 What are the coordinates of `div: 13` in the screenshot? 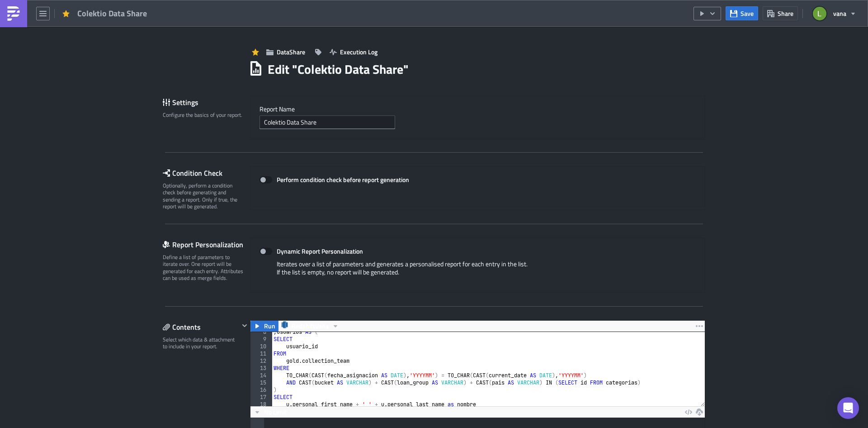 It's located at (261, 368).